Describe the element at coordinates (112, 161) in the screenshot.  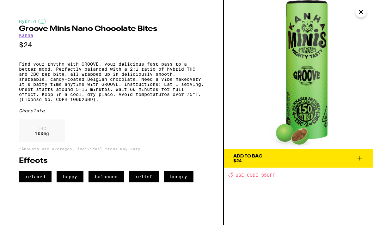
I see `h2: Effects` at that location.